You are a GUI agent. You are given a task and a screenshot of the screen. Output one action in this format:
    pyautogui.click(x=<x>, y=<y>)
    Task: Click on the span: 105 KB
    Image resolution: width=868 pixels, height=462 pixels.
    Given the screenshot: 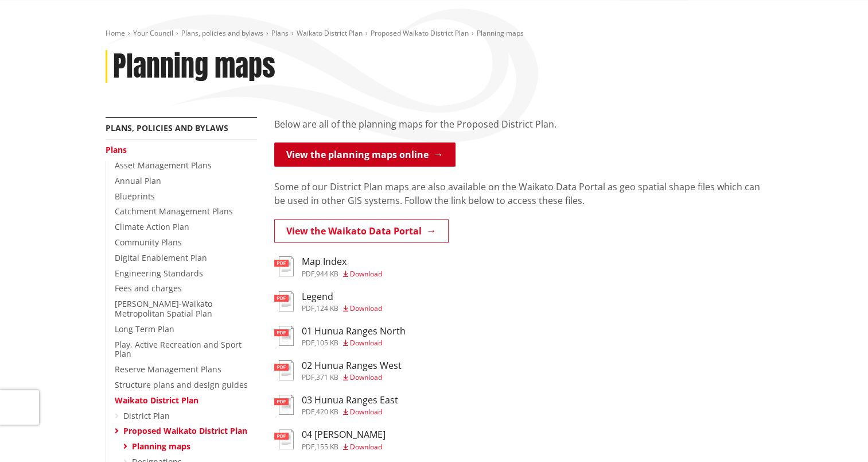 What is the action you would take?
    pyautogui.click(x=327, y=342)
    